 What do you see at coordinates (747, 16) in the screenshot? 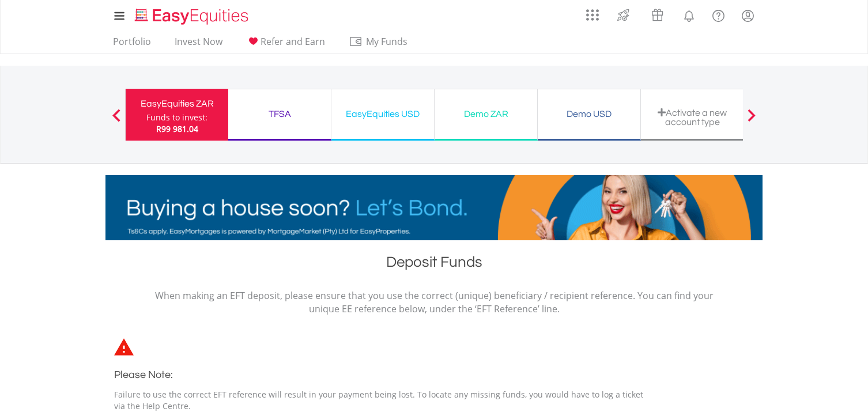
I see `a: My Profile` at bounding box center [747, 16].